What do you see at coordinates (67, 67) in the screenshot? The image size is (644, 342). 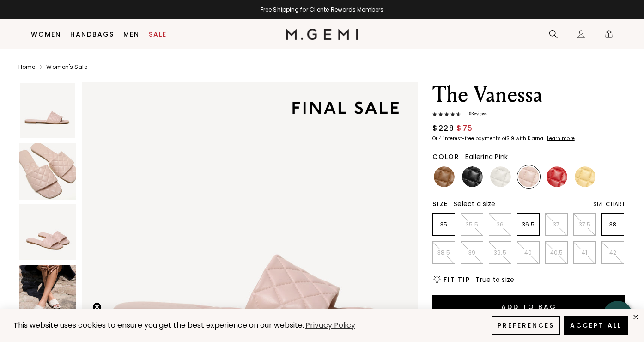 I see `a: Women's Sale` at bounding box center [67, 67].